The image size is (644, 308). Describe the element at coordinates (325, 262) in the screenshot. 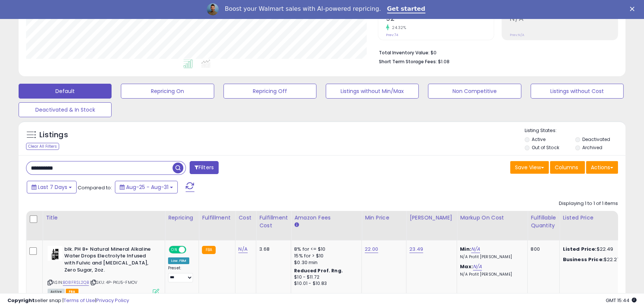

I see `div: $0.30 min` at that location.